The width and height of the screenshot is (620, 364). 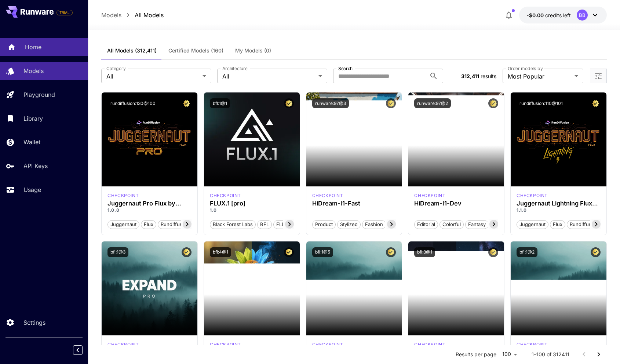 What do you see at coordinates (133, 103) in the screenshot?
I see `button: rundiffusion:130@100` at bounding box center [133, 103].